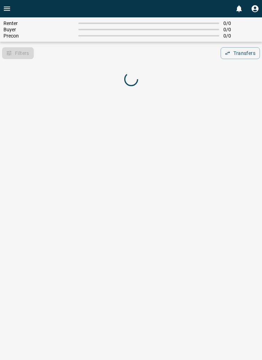 This screenshot has width=262, height=360. I want to click on span: Buyer, so click(39, 30).